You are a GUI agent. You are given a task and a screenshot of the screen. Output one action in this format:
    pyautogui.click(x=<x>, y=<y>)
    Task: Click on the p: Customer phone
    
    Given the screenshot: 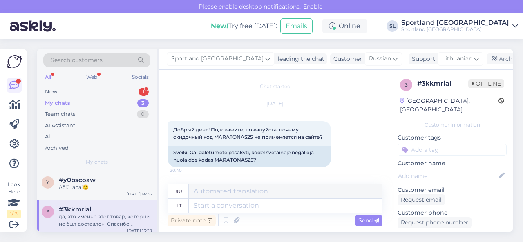 What is the action you would take?
    pyautogui.click(x=452, y=213)
    